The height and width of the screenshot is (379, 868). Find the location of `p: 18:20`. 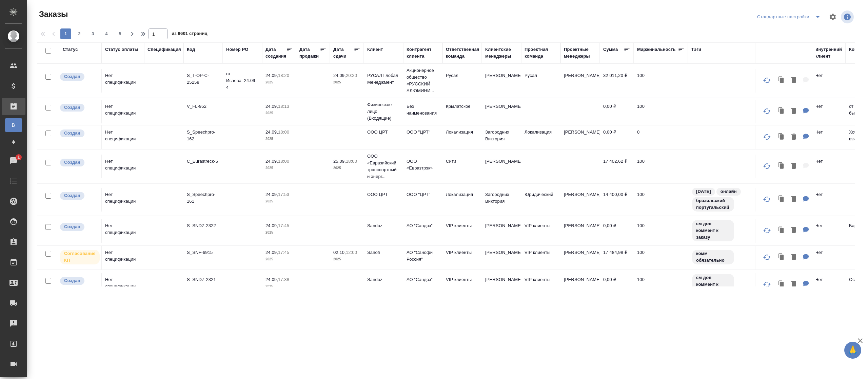

p: 18:20 is located at coordinates (284, 75).